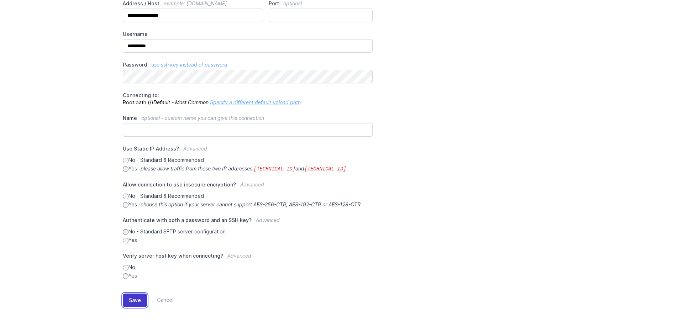 Image resolution: width=678 pixels, height=327 pixels. Describe the element at coordinates (126, 268) in the screenshot. I see `input: No` at that location.